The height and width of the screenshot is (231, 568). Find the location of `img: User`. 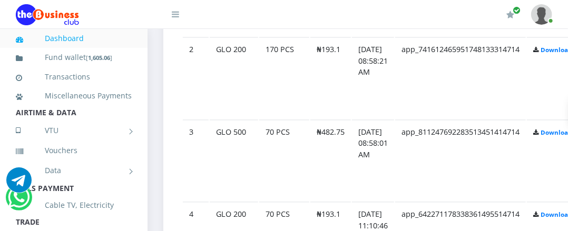

img: User is located at coordinates (542, 14).